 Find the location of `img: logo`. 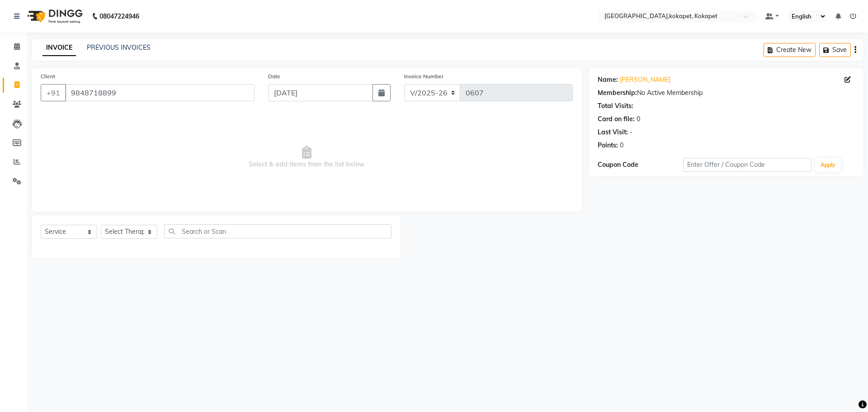

img: logo is located at coordinates (54, 16).